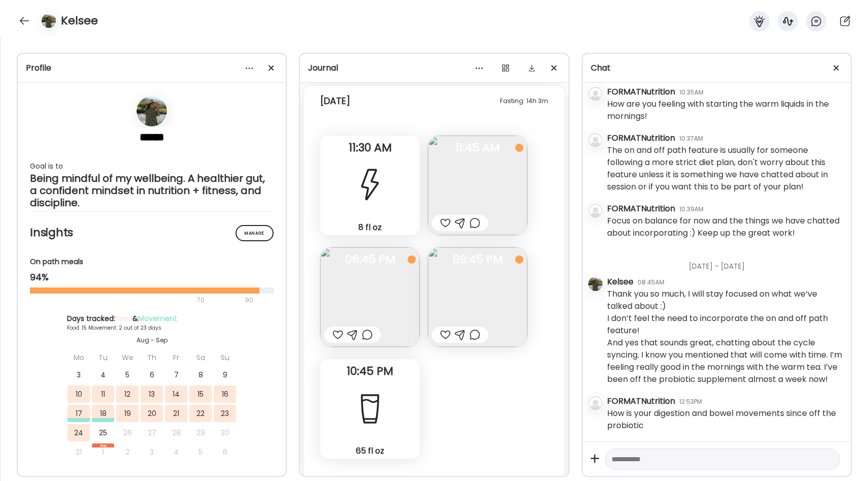 This screenshot has height=481, width=868. Describe the element at coordinates (79, 452) in the screenshot. I see `div: 31` at that location.